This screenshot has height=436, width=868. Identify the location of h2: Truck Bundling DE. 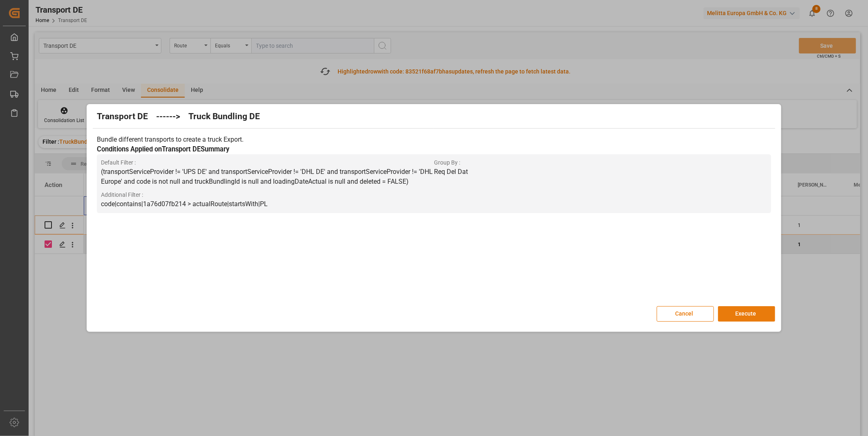
(224, 117).